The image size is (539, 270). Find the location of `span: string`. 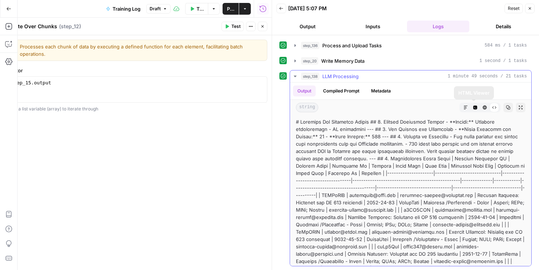

span: string is located at coordinates (307, 107).